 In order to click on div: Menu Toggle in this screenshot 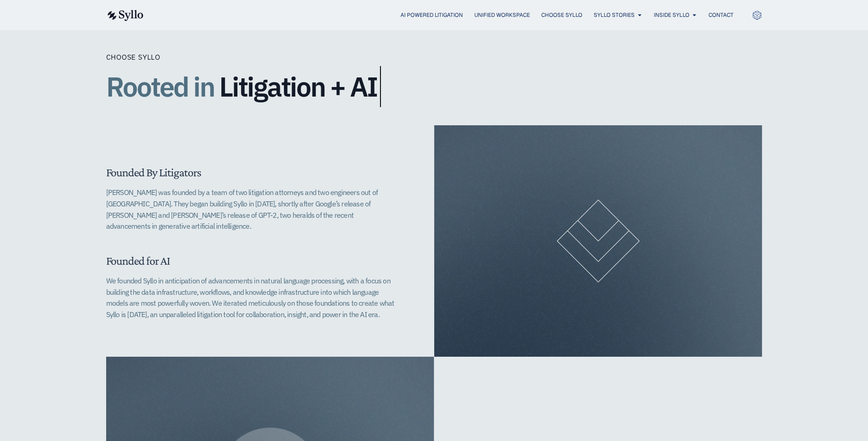, I will do `click(447, 15)`.